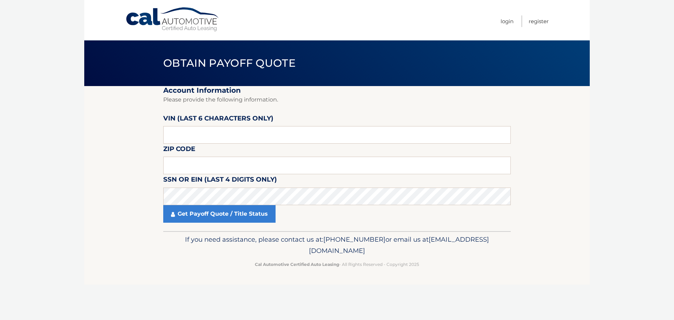 The width and height of the screenshot is (674, 320). Describe the element at coordinates (337, 100) in the screenshot. I see `p: Please provide the following information.` at that location.